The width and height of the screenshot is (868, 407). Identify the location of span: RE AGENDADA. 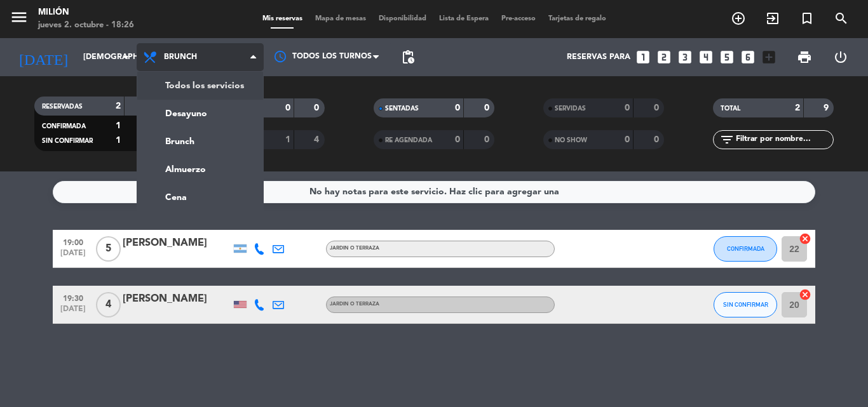
(409, 140).